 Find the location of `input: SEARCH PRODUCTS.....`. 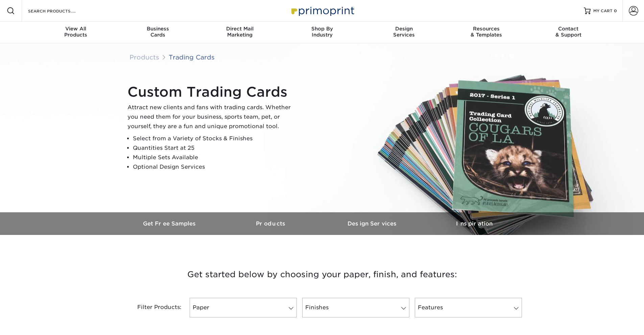

input: SEARCH PRODUCTS..... is located at coordinates (60, 11).